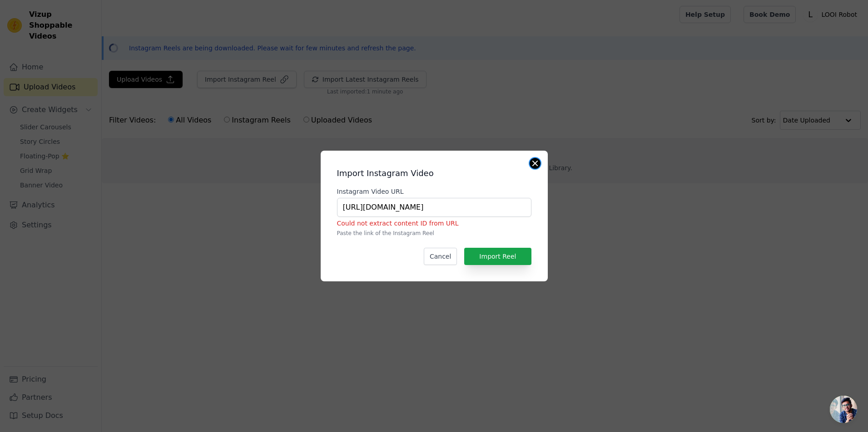  What do you see at coordinates (535, 164) in the screenshot?
I see `button: Close modal` at bounding box center [535, 164].